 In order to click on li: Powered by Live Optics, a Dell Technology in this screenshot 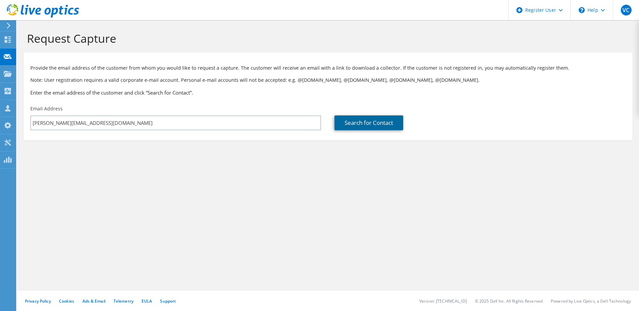, I will do `click(591, 301)`.